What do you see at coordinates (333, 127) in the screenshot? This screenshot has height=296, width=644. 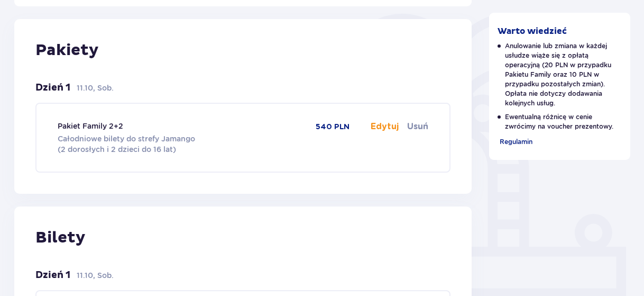 I see `p: 540 PLN` at bounding box center [333, 127].